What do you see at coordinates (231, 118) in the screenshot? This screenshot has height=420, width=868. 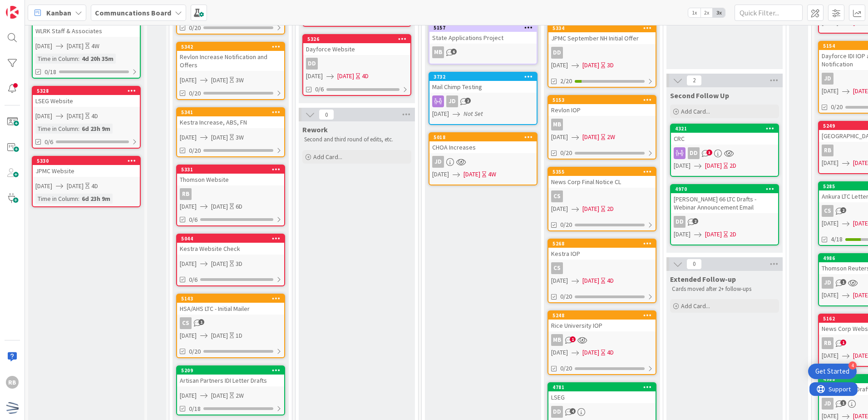 I see `div: 5341Kestra Increase, ABS, FN` at bounding box center [231, 118].